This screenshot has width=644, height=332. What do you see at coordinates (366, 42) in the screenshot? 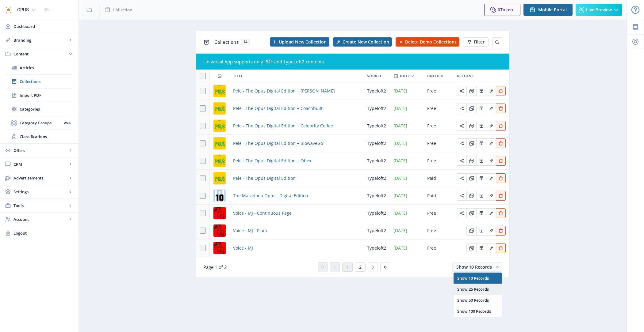
I see `span: Create New Collection` at bounding box center [366, 42].